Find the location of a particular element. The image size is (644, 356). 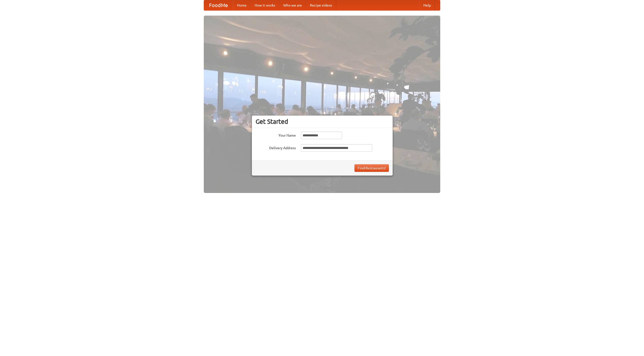

a: Home is located at coordinates (242, 5).